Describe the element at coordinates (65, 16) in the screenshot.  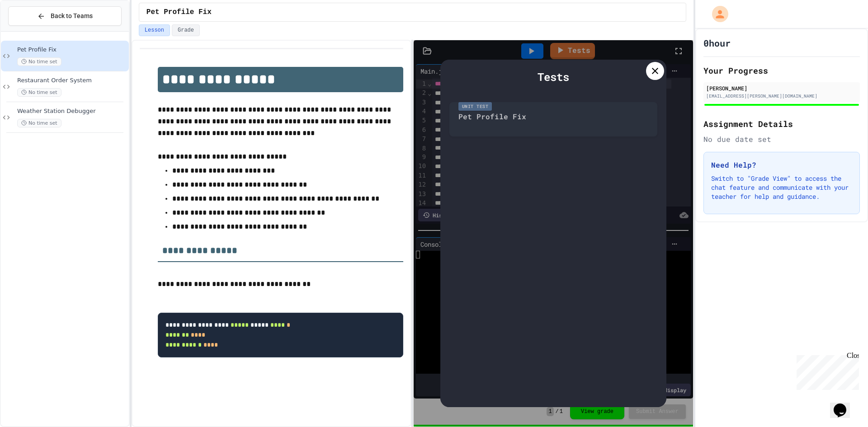
I see `button: Back to Teams` at that location.